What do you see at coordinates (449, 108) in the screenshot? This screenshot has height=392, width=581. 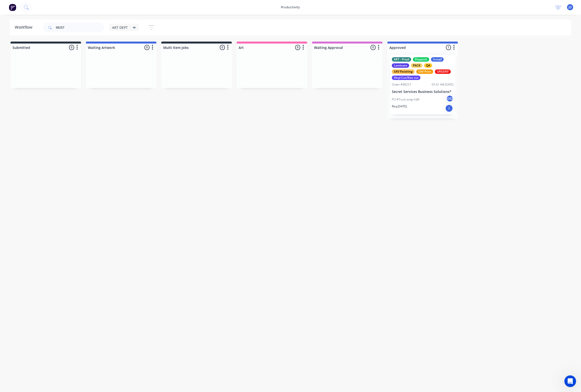 I see `div: I` at bounding box center [449, 108].